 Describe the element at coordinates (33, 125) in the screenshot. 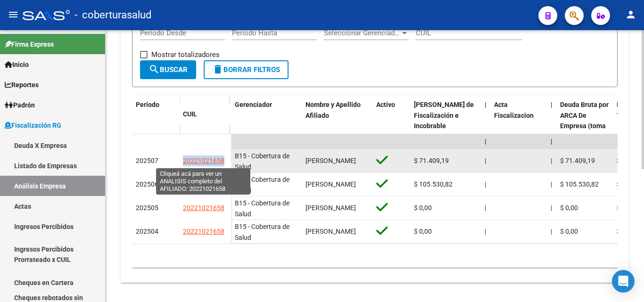

I see `span: Fiscalización RG` at that location.